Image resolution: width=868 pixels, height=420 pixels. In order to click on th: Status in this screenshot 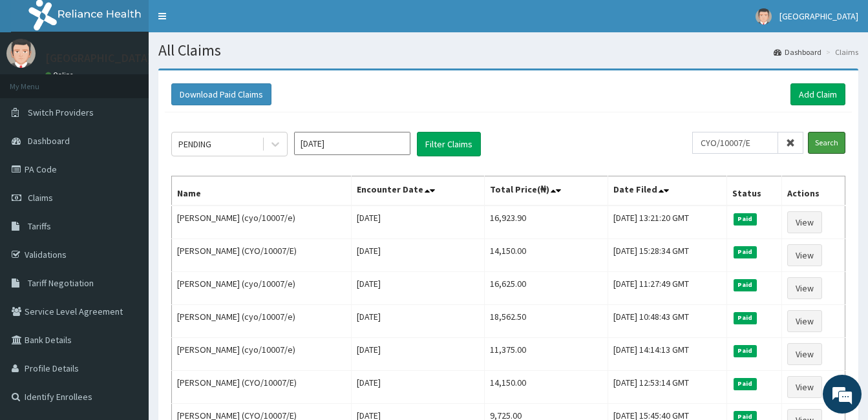, I will do `click(754, 191)`.